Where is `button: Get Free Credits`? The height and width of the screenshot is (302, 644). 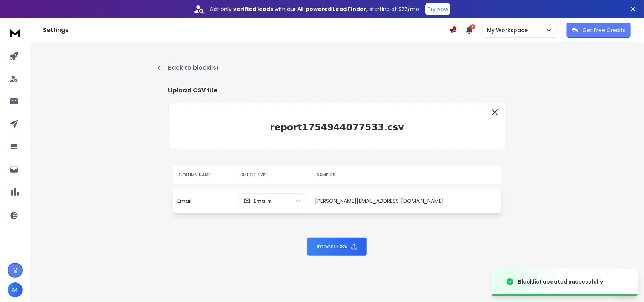
button: Get Free Credits is located at coordinates (599, 30).